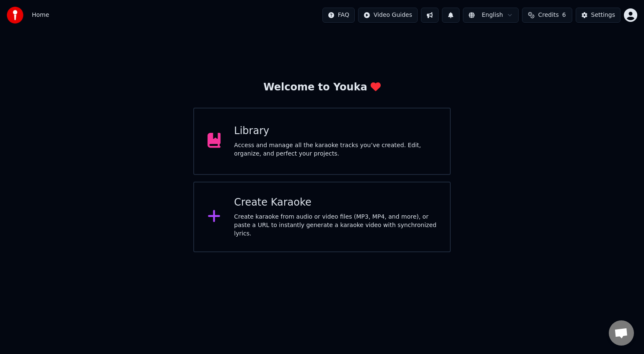 This screenshot has height=354, width=644. Describe the element at coordinates (599, 15) in the screenshot. I see `button: Settings` at that location.